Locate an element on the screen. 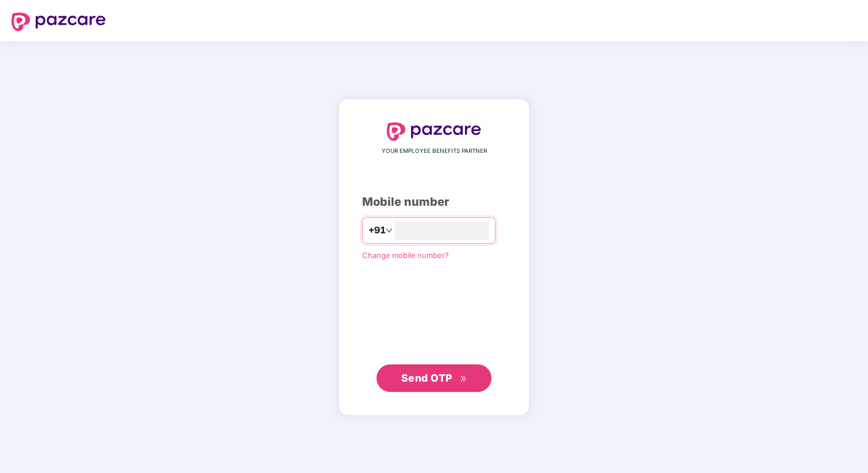  span: +91 is located at coordinates (377, 230).